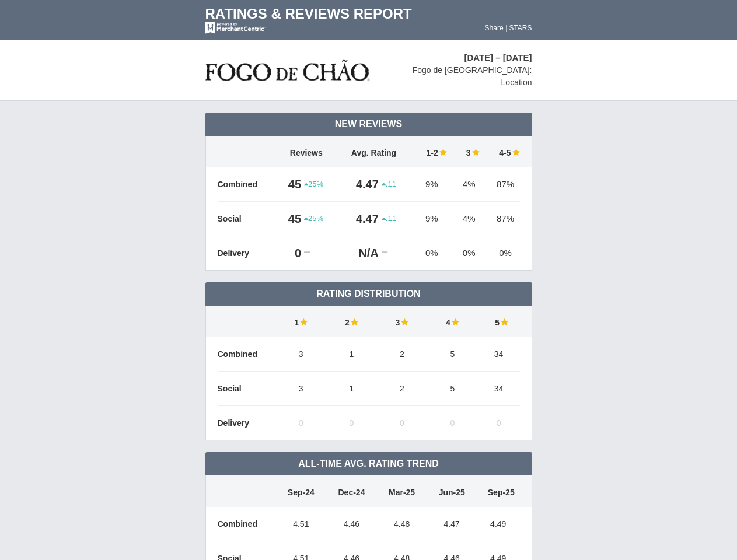  Describe the element at coordinates (519, 28) in the screenshot. I see `font: STARS` at that location.